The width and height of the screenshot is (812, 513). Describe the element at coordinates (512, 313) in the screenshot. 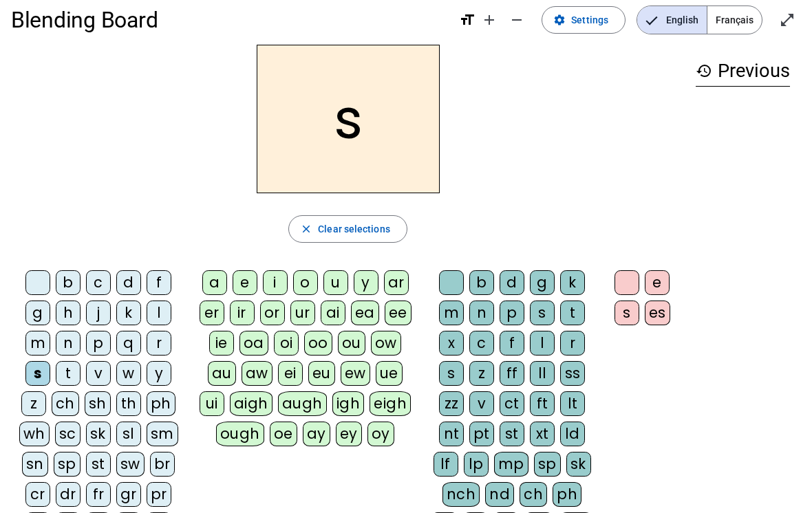

I see `div: p` at that location.